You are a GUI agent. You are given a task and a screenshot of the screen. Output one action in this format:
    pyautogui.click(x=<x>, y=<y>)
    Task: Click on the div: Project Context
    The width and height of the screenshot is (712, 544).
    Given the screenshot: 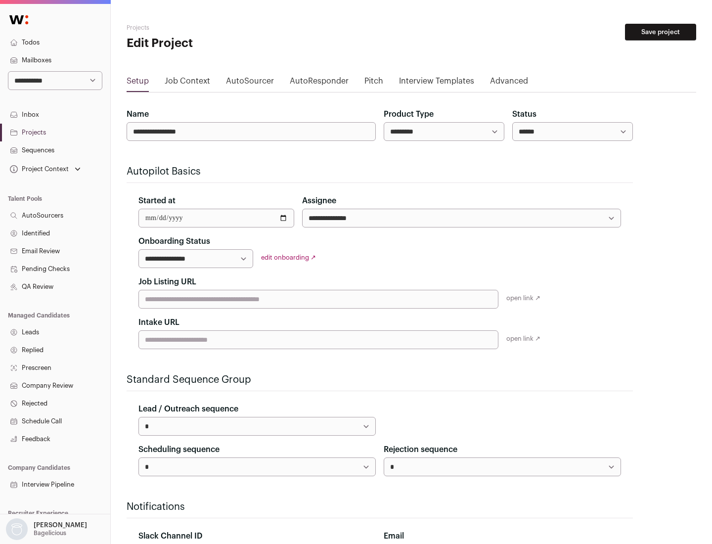 What is the action you would take?
    pyautogui.click(x=38, y=169)
    